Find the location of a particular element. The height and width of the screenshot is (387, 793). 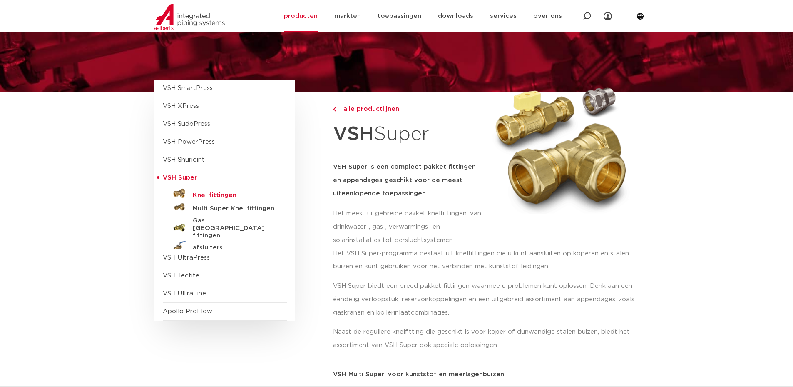

a: VSH XPress is located at coordinates (181, 106).